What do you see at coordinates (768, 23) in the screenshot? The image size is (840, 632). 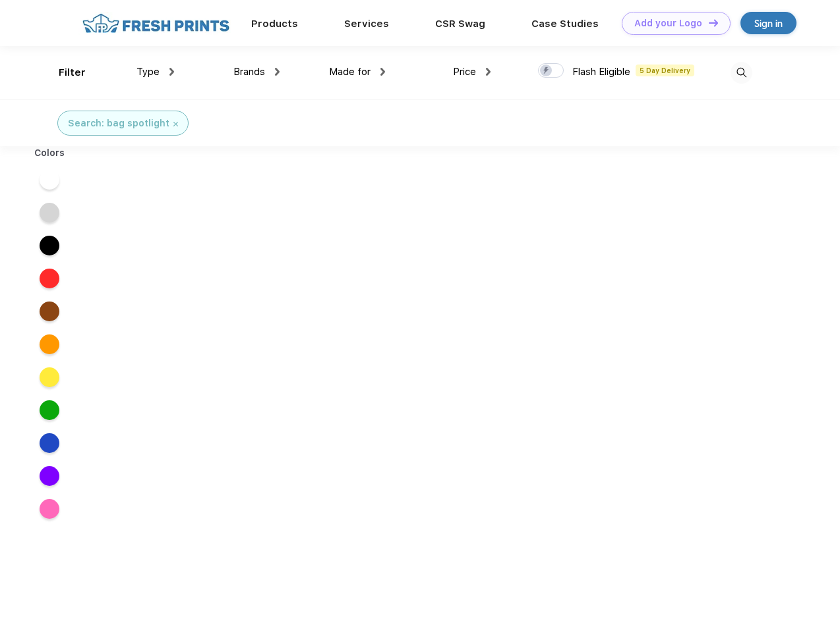 I see `a: Sign in` at bounding box center [768, 23].